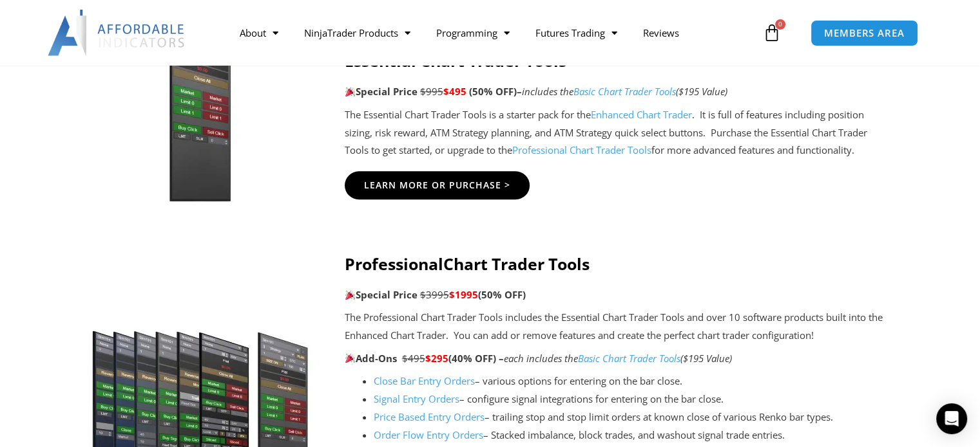 The width and height of the screenshot is (980, 447). I want to click on span: $1995, so click(463, 295).